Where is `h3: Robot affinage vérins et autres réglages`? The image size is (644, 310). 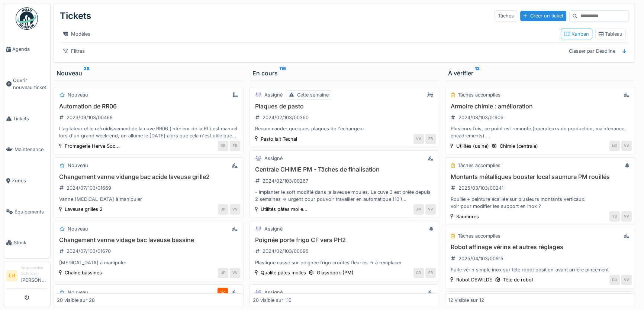
h3: Robot affinage vérins et autres réglages is located at coordinates (540, 247).